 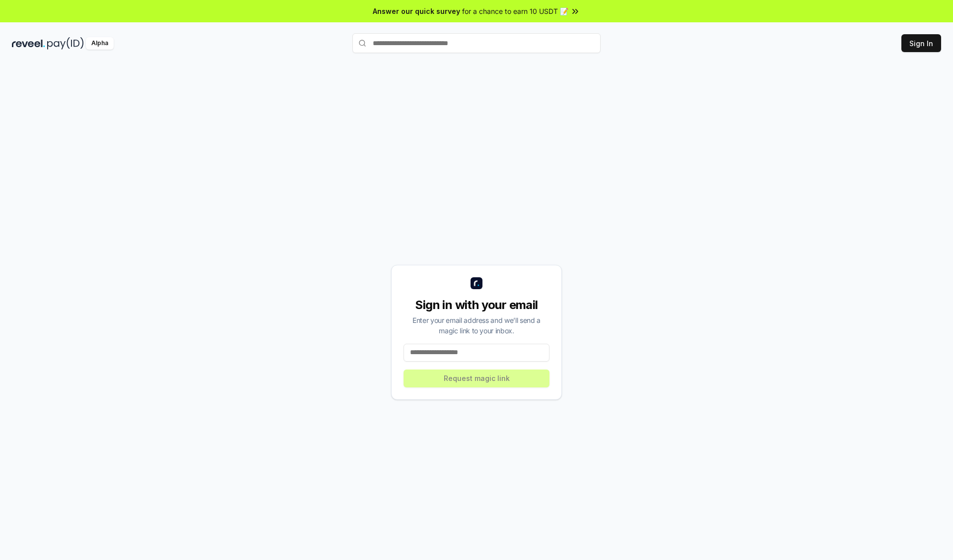 I want to click on div: Sign in with your email, so click(x=476, y=305).